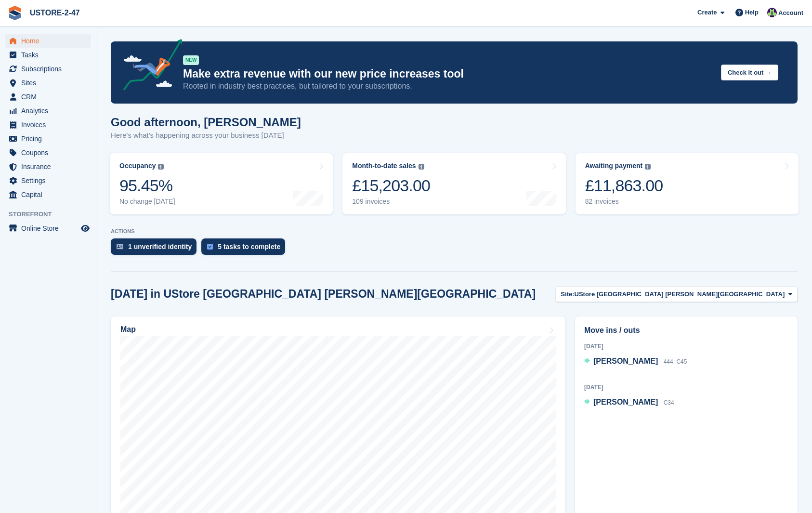  Describe the element at coordinates (50, 55) in the screenshot. I see `span: Tasks` at that location.